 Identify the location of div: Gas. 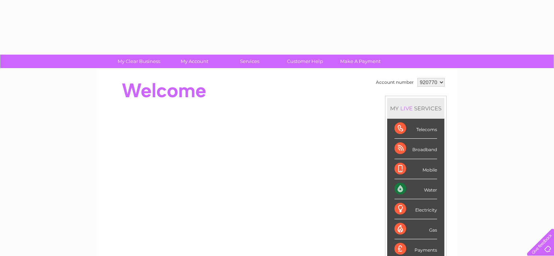
(415, 229).